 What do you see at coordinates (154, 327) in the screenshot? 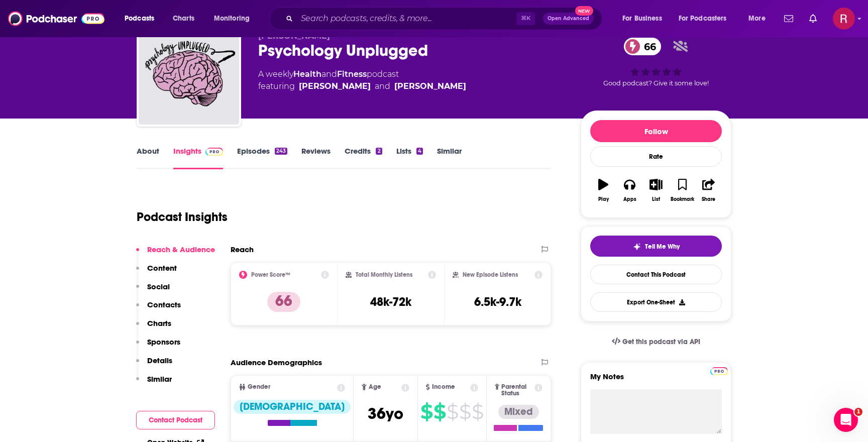
I see `button: Charts` at bounding box center [154, 327].